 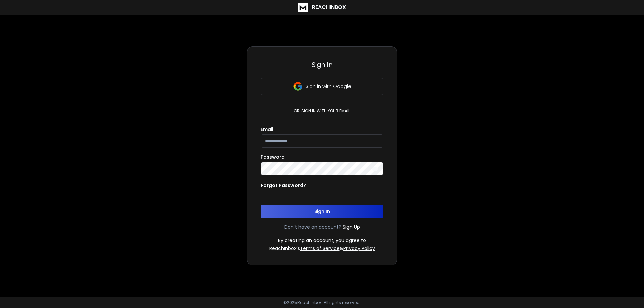 What do you see at coordinates (322, 240) in the screenshot?
I see `p: By creating an account, you agree to` at bounding box center [322, 240].